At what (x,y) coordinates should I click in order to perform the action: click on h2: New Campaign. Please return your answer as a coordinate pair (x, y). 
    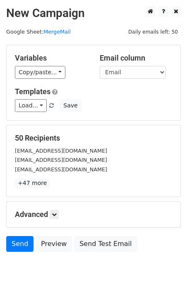
    Looking at the image, I should click on (94, 13).